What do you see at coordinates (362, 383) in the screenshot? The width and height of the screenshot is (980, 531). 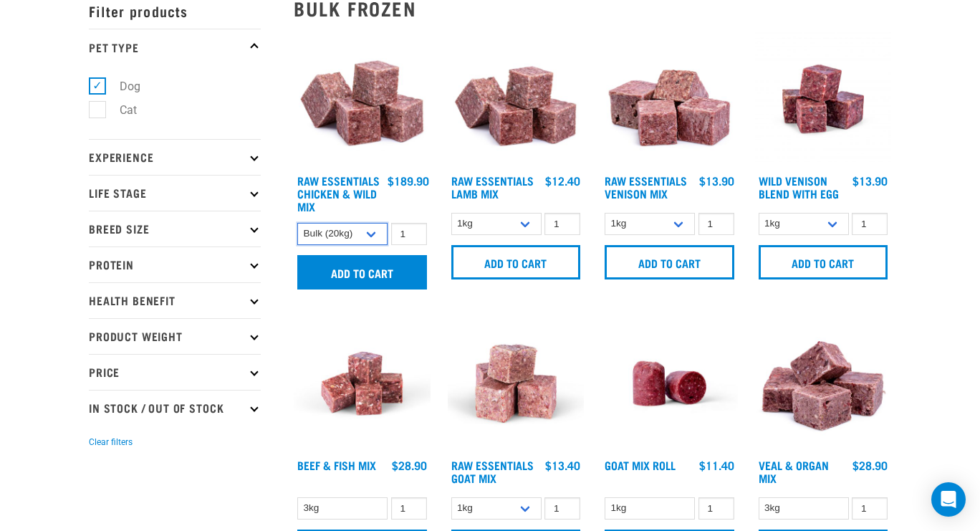 I see `img: Beef Mackerel 1` at bounding box center [362, 383].